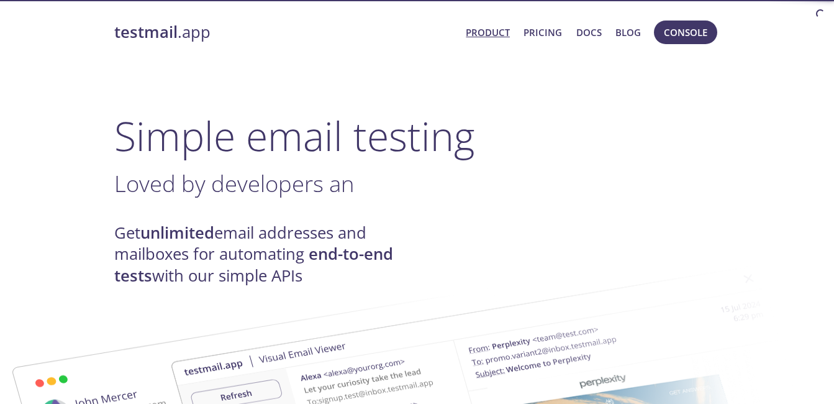 The width and height of the screenshot is (834, 404). I want to click on h4: Get email addresses and mailboxes for automating with our simple APIs, so click(266, 254).